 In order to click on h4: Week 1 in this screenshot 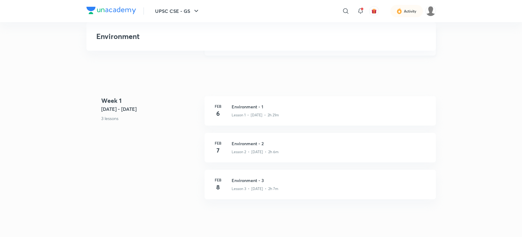, I will do `click(150, 101)`.